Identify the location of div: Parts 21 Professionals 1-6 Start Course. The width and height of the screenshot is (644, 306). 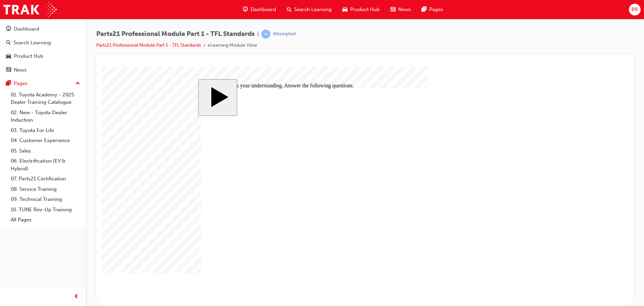
(263, 119).